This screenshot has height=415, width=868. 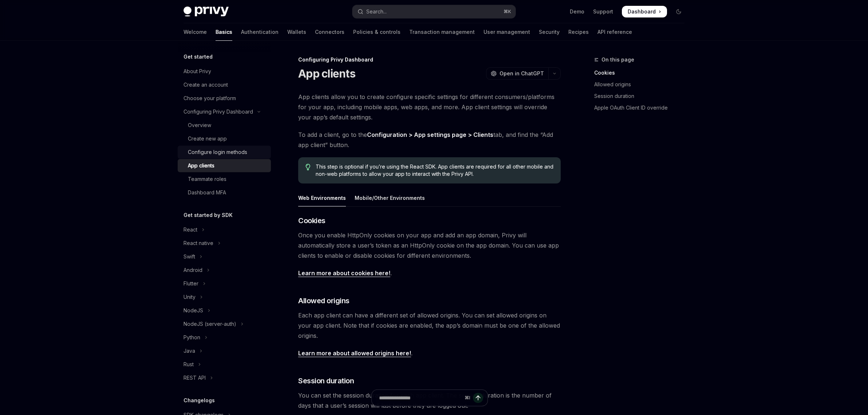 I want to click on a: Create an account, so click(x=224, y=85).